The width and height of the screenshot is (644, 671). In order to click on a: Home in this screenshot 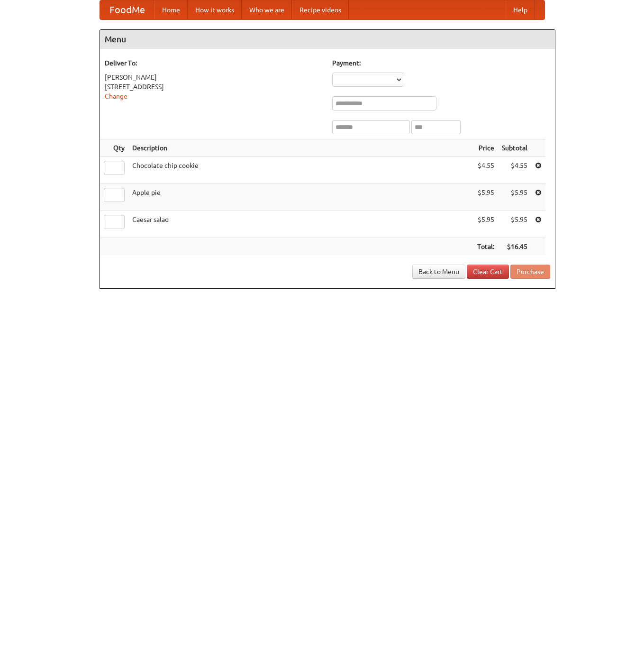, I will do `click(171, 10)`.